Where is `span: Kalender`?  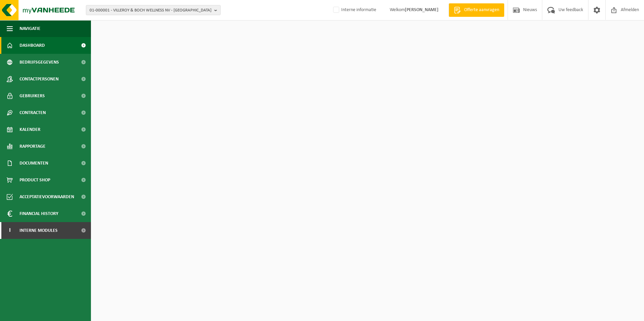
span: Kalender is located at coordinates (30, 129).